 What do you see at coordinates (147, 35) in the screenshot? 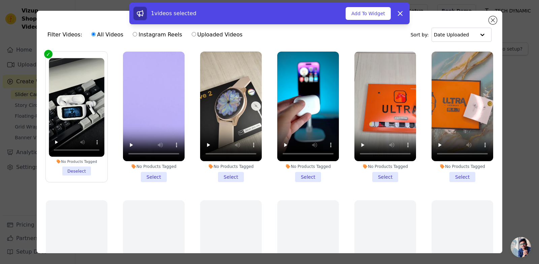
I see `div: Filter Videos:` at bounding box center [147, 35].